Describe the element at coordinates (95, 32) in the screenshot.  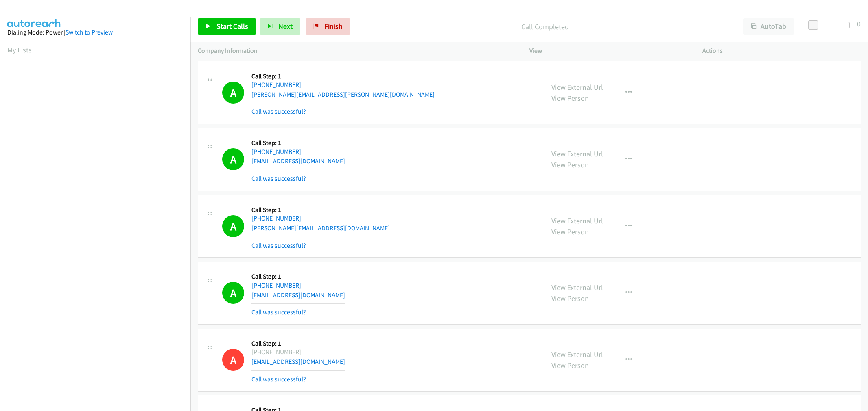
I see `div: Dialing Mode: Power |` at that location.